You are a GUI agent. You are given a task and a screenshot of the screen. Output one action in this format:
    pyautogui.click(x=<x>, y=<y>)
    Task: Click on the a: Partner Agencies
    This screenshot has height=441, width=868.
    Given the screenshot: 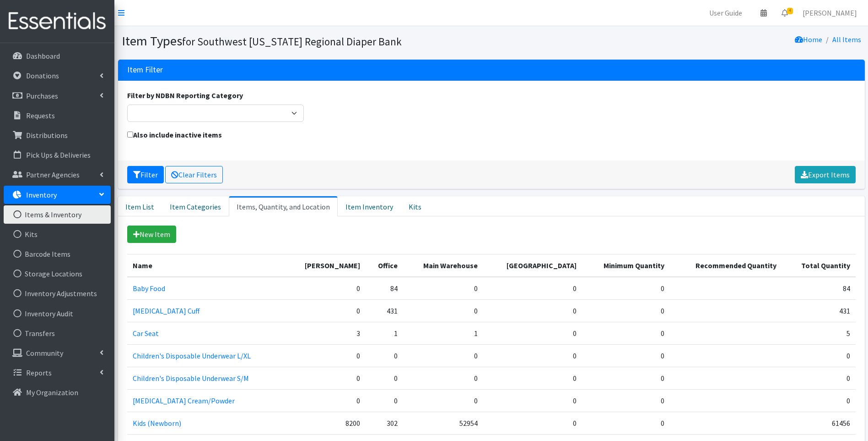 What is the action you would take?
    pyautogui.click(x=57, y=175)
    